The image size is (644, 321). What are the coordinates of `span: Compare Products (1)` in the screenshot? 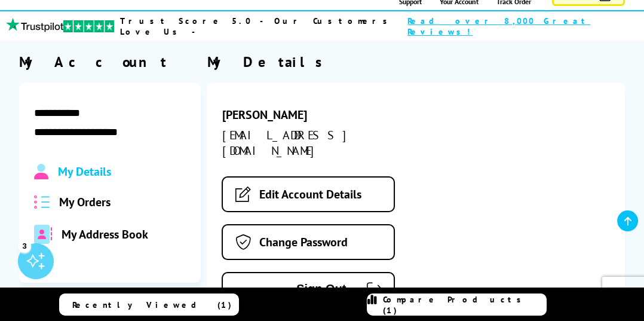 It's located at (464, 305).